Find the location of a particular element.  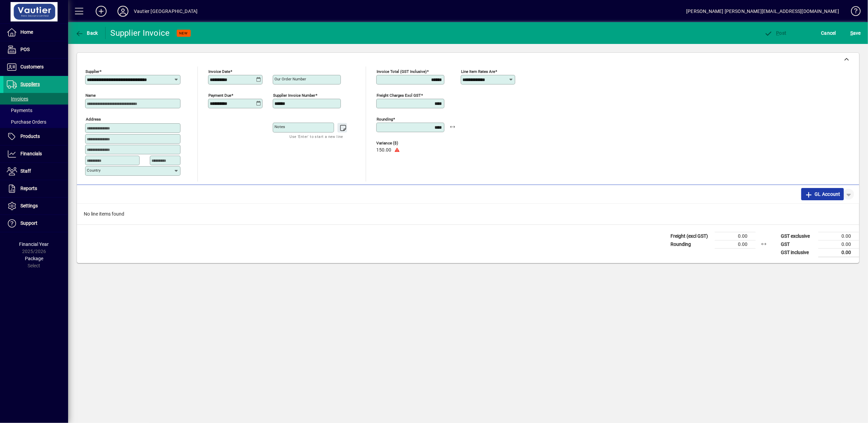

span: NEW is located at coordinates (184, 33).